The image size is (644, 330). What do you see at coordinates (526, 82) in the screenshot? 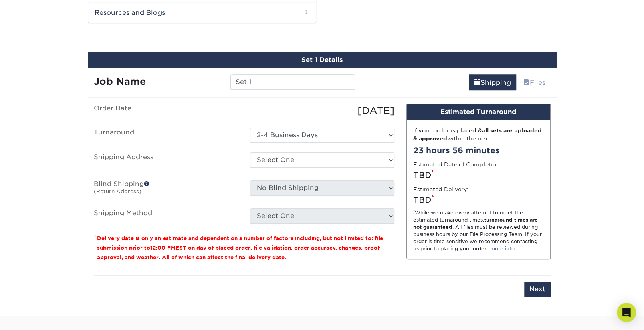
I see `span: files` at bounding box center [526, 82].